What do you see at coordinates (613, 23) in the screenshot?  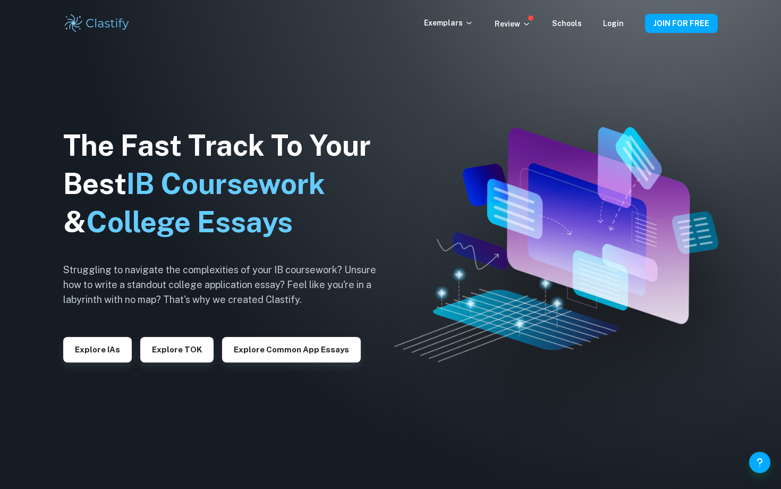 I see `a: Login` at bounding box center [613, 23].